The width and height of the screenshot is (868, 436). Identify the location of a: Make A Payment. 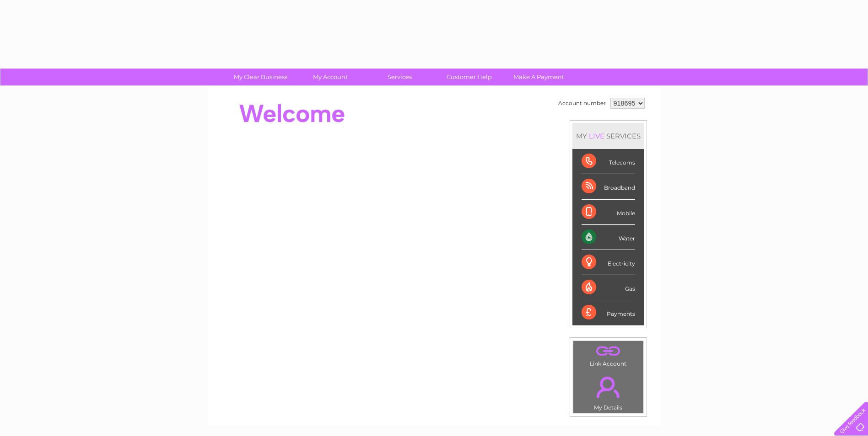
(539, 77).